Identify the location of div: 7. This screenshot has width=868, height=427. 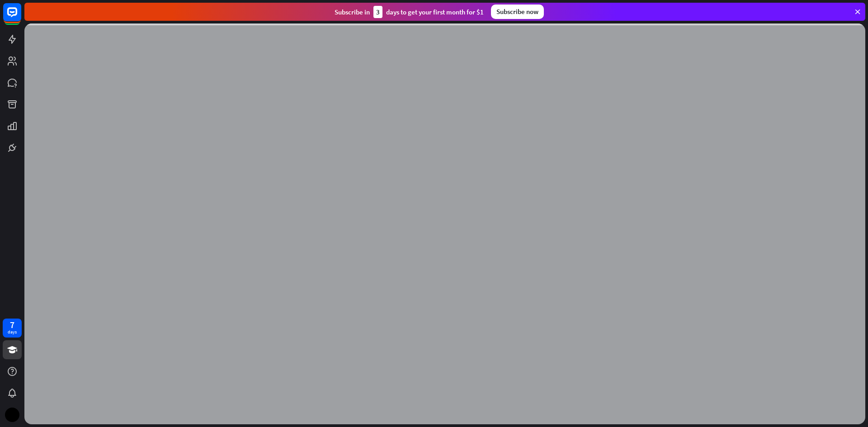
(12, 325).